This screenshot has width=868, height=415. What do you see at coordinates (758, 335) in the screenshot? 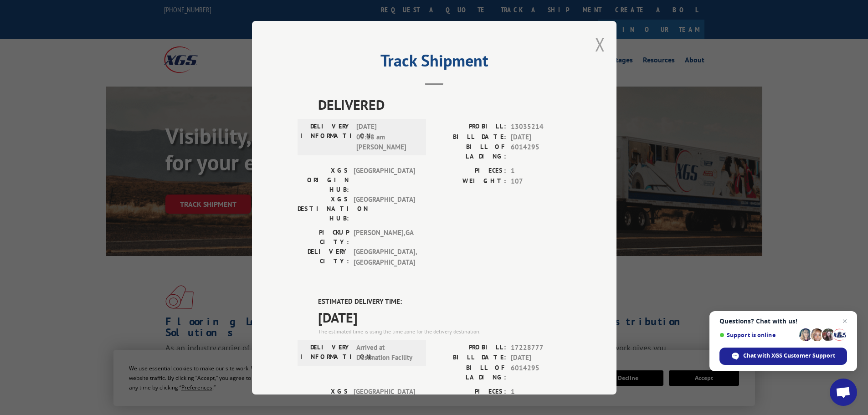
I see `span: Support is online` at bounding box center [758, 335].